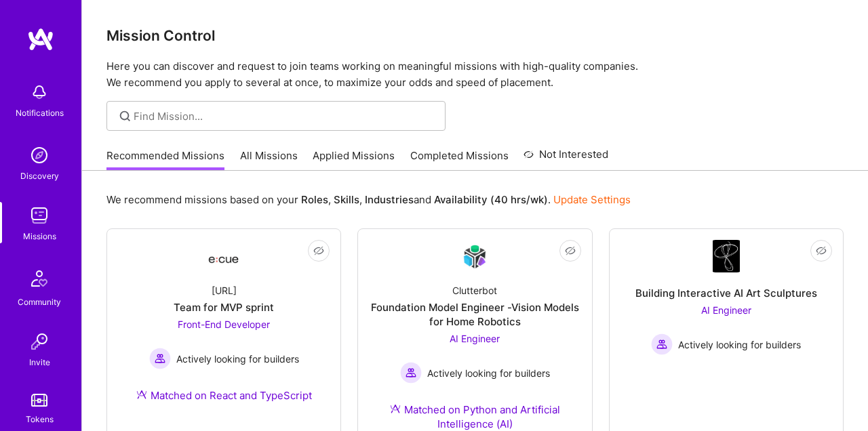  Describe the element at coordinates (389, 199) in the screenshot. I see `b: Industries` at that location.